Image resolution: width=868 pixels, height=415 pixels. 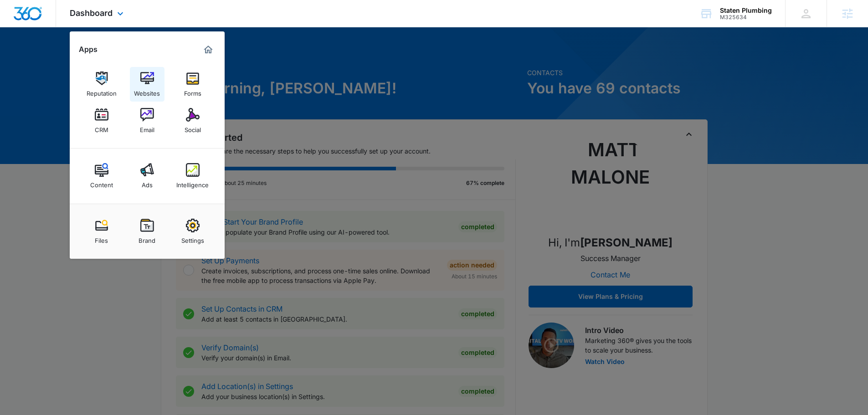 I want to click on div: account name, so click(x=746, y=11).